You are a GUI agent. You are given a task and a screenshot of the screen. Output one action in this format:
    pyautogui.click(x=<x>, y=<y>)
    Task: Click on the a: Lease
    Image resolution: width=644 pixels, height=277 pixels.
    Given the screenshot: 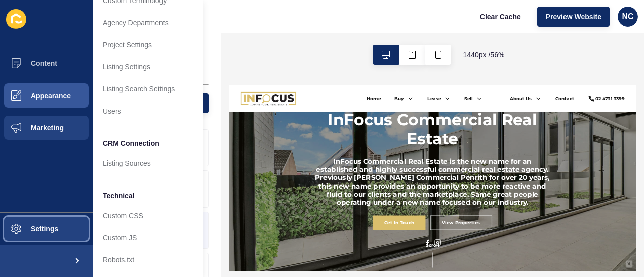 What is the action you would take?
    pyautogui.click(x=366, y=24)
    